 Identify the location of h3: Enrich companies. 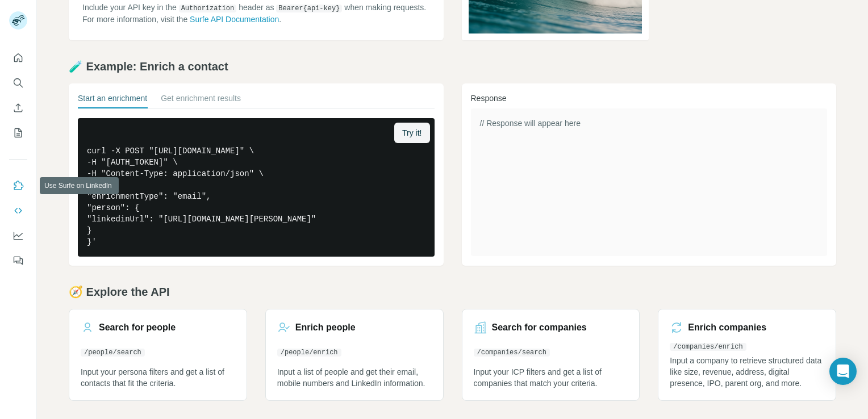
(728, 328).